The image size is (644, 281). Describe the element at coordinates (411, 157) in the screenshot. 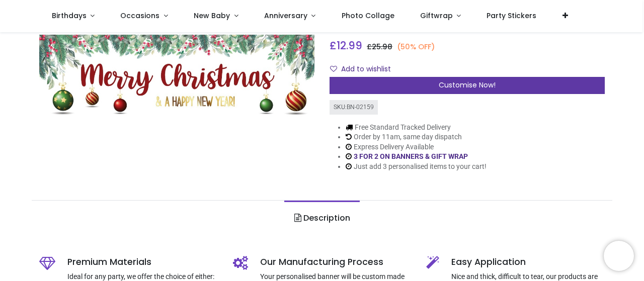

I see `a: 3 FOR 2 ON BANNERS & GIFT WRAP` at that location.